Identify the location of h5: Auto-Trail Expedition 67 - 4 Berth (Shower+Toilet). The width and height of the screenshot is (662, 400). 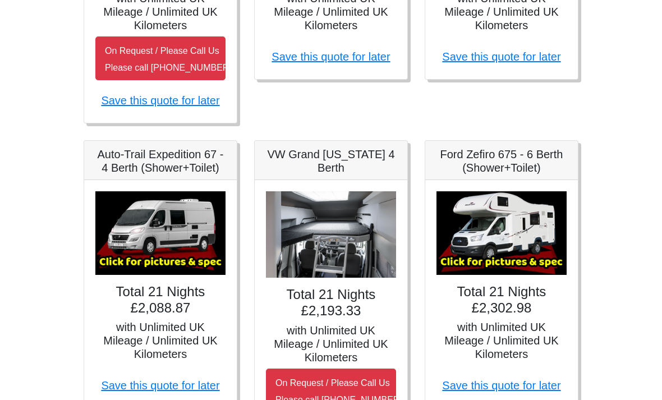
(160, 161).